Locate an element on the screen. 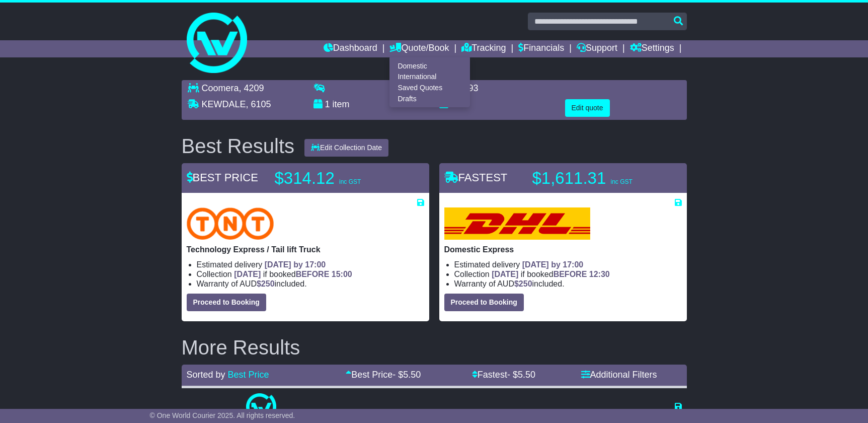  a: Best Price- $5.50 is located at coordinates (383, 374).